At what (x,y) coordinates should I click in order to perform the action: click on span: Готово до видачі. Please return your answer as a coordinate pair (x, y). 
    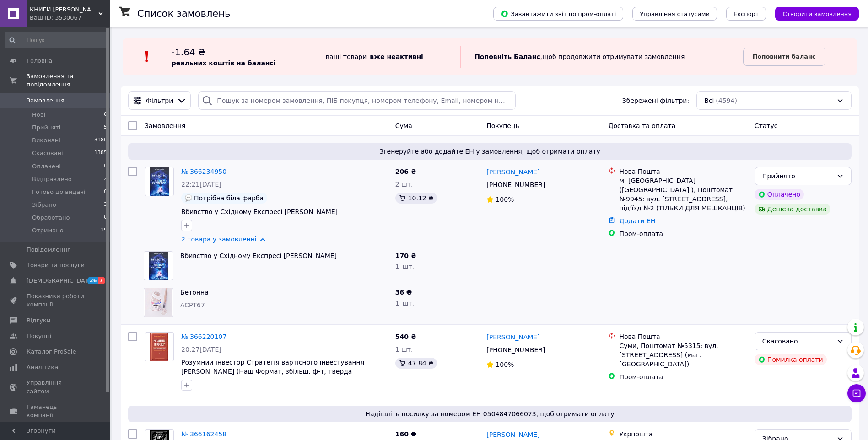
    Looking at the image, I should click on (58, 192).